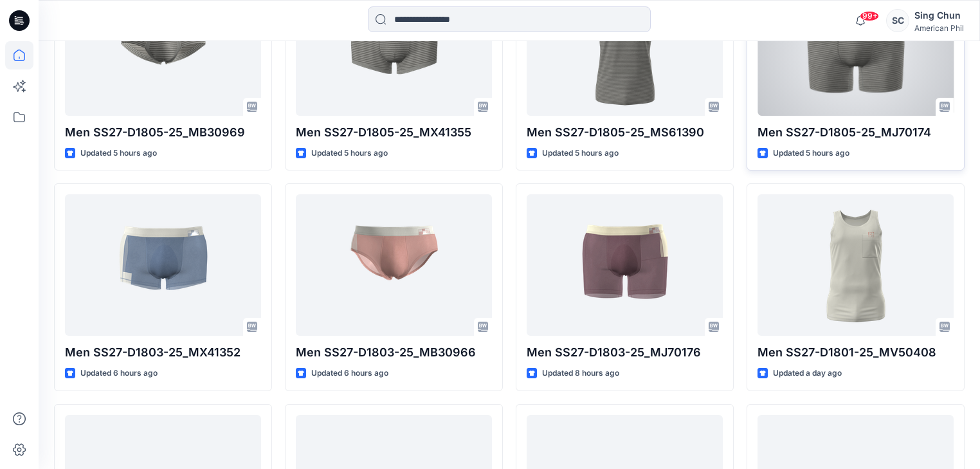  Describe the element at coordinates (855, 265) in the screenshot. I see `a: Men SS27-D1801-25_MV50408` at that location.